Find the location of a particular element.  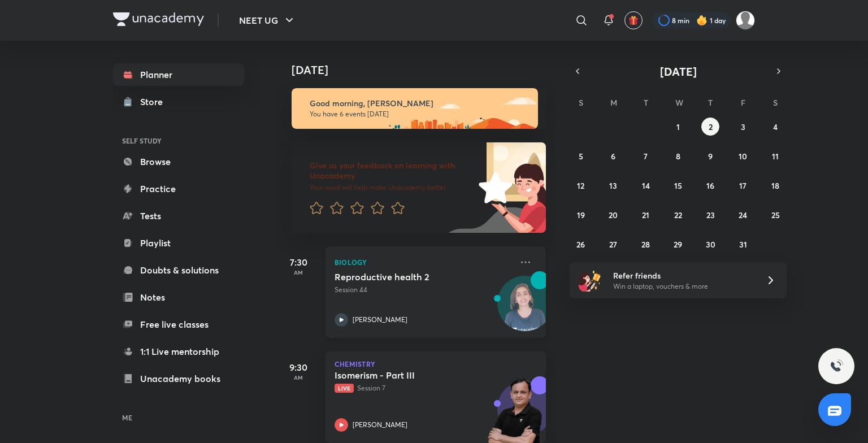

abbr: October 31, 2025 is located at coordinates (743, 245).